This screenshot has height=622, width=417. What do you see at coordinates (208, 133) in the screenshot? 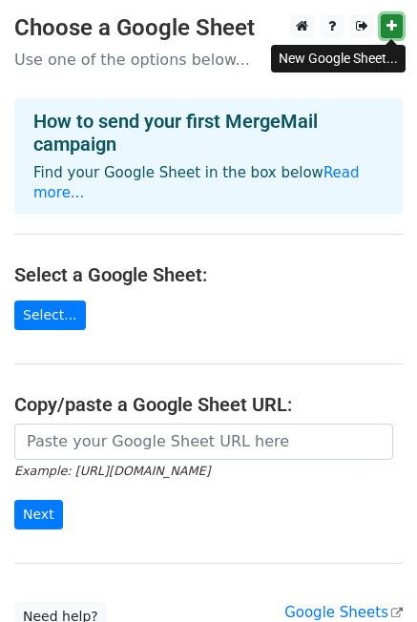
I see `h4: How to send your first MergeMail campaign` at bounding box center [208, 133].